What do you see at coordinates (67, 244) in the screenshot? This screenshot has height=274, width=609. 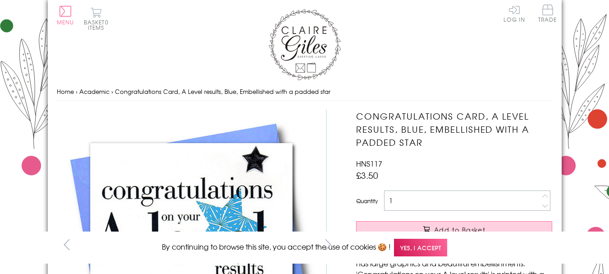 I see `button: prev` at bounding box center [67, 244].